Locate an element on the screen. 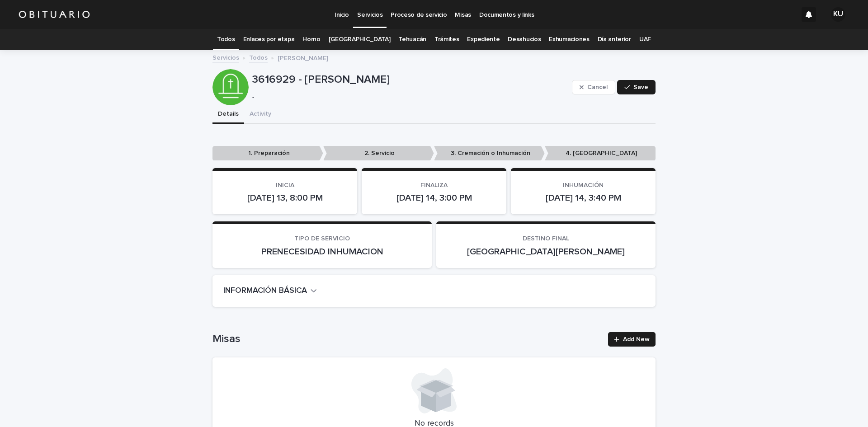 The image size is (868, 427). p: 1. Preparación is located at coordinates (268, 153).